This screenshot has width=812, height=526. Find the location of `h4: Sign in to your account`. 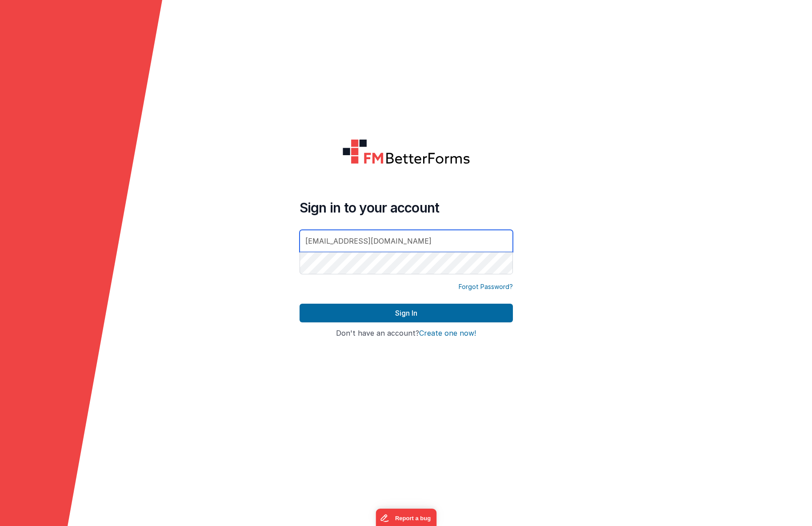

h4: Sign in to your account is located at coordinates (406, 208).